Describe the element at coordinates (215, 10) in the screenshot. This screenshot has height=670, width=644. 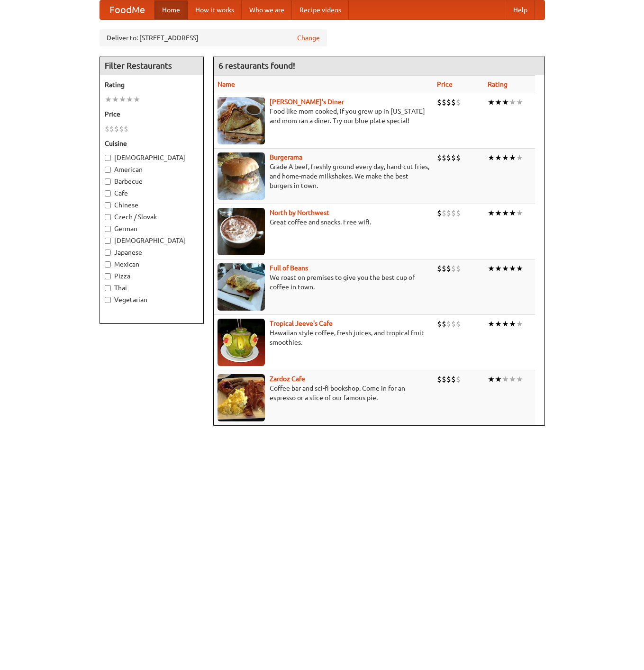
I see `a: How it works` at that location.